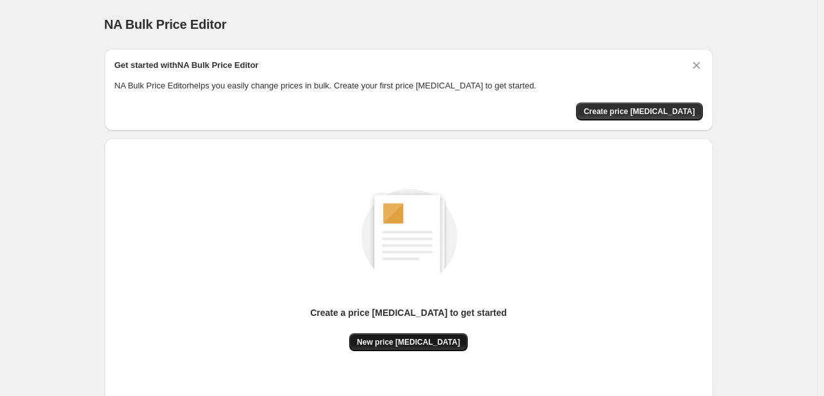  Describe the element at coordinates (187, 65) in the screenshot. I see `h2: Get started with NA Bulk Price Editor` at that location.